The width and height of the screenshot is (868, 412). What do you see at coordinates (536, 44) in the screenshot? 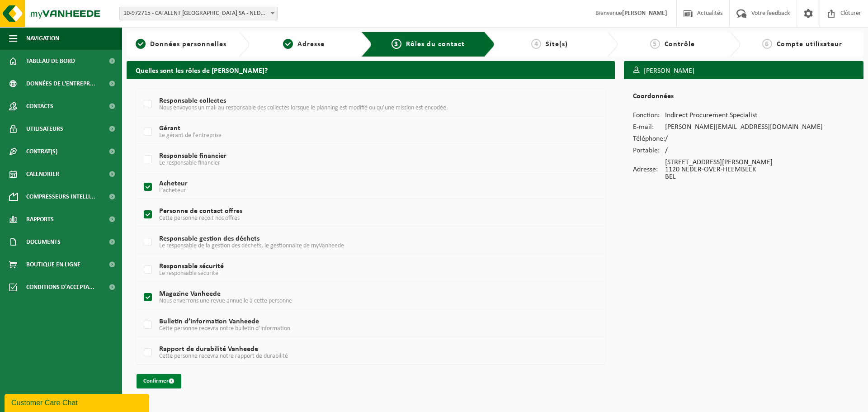
I see `span: 4` at bounding box center [536, 44].